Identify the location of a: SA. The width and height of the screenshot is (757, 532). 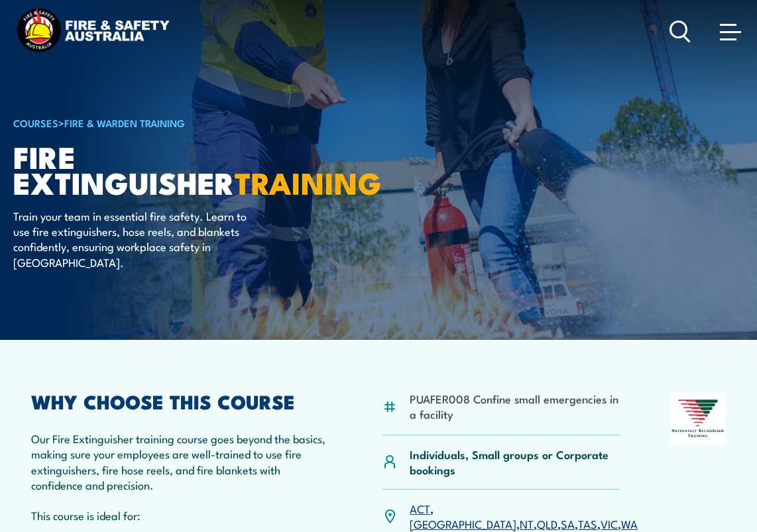
(567, 524).